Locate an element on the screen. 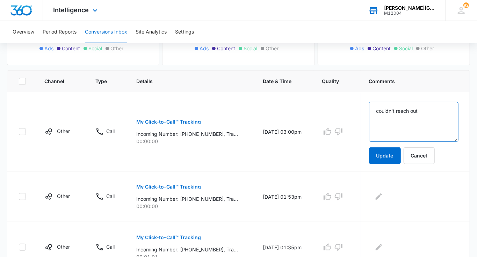 This screenshot has width=477, height=257. button: Site Analytics is located at coordinates (151, 32).